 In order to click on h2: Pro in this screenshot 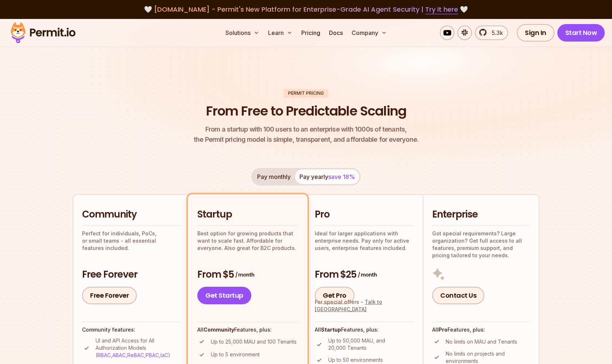, I will do `click(364, 214)`.